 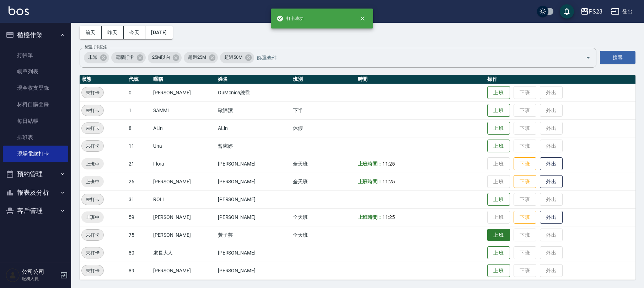 I want to click on a: 現金收支登錄, so click(x=36, y=88).